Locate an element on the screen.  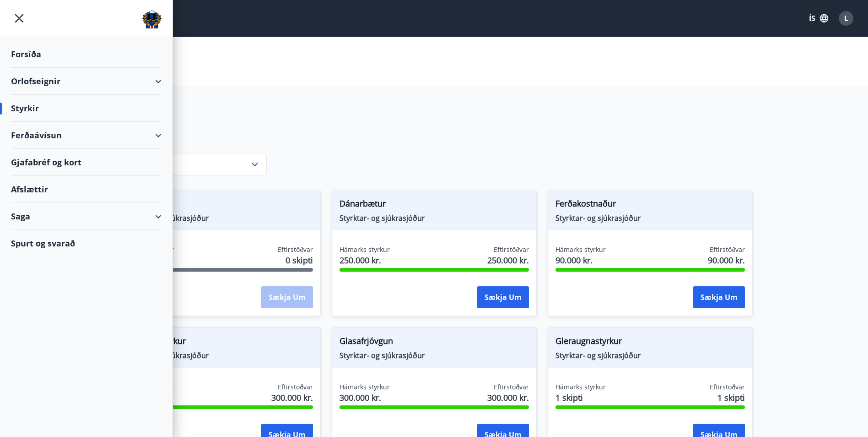
label: Flokkur is located at coordinates (191, 146).